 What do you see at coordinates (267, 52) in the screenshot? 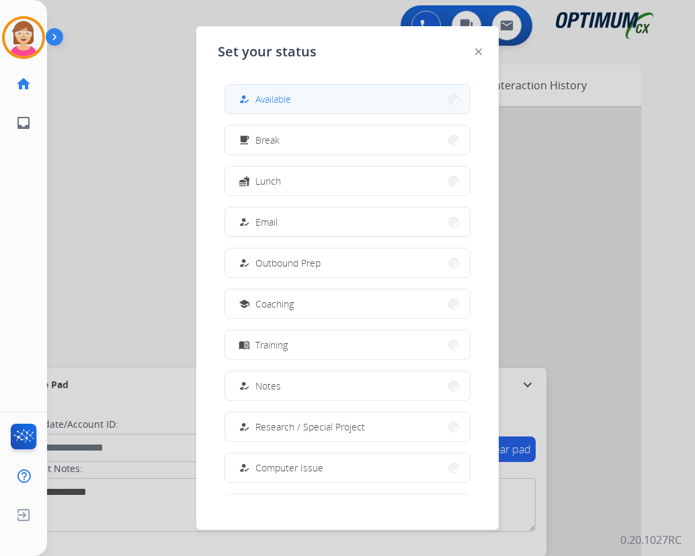
I see `span: Set your status` at bounding box center [267, 52].